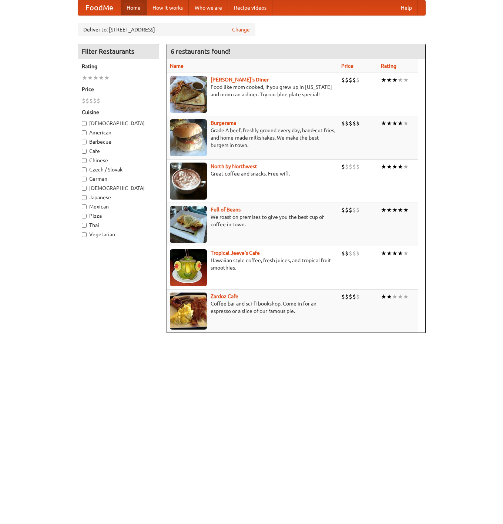 The image size is (503, 524). I want to click on img: jeeves.jpg, so click(188, 268).